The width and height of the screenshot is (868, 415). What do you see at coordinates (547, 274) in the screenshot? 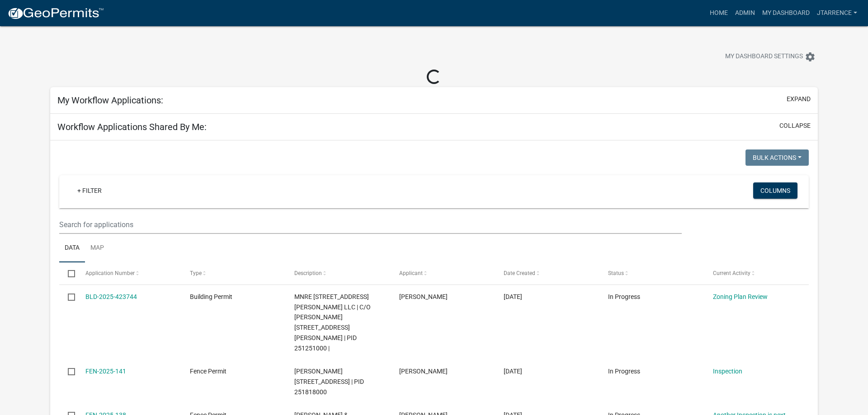
I see `datatable-header-cell: Date Created` at bounding box center [547, 274].